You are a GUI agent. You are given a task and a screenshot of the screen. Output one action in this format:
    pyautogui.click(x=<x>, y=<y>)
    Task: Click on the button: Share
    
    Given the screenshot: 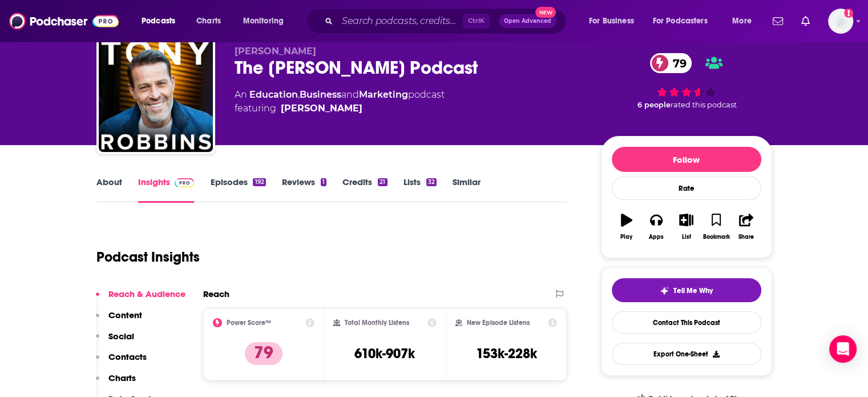 What is the action you would take?
    pyautogui.click(x=746, y=227)
    